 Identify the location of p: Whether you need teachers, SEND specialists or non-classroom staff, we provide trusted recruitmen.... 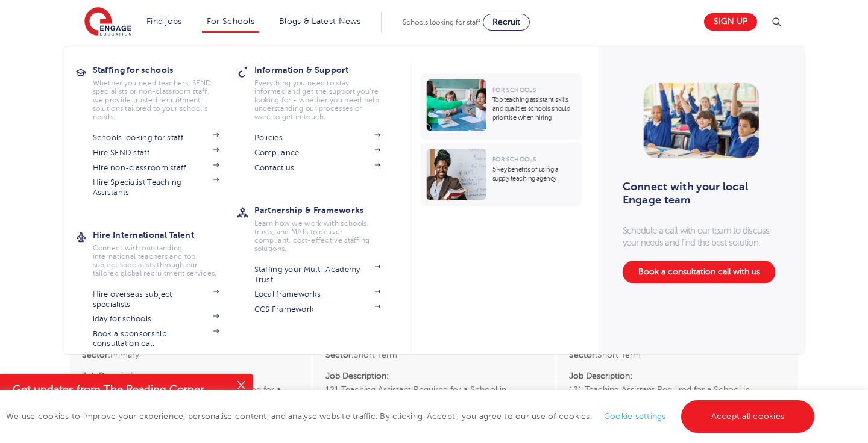
(156, 100).